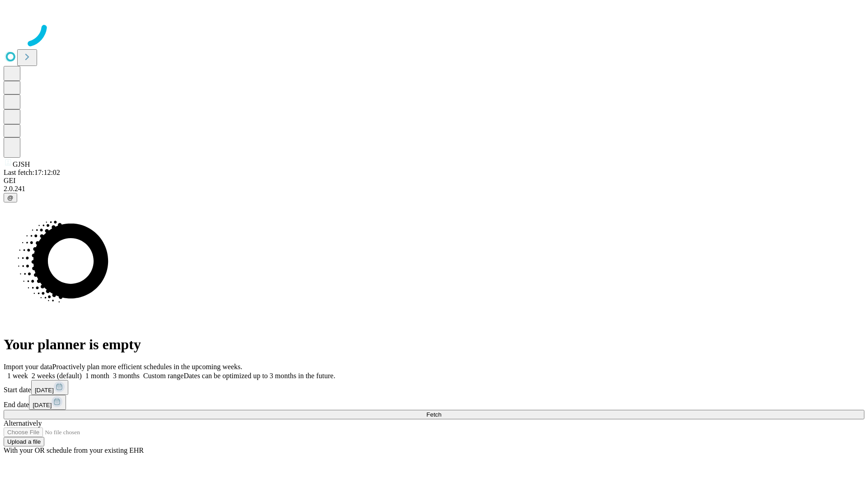 The image size is (868, 488). I want to click on div: End date, so click(434, 402).